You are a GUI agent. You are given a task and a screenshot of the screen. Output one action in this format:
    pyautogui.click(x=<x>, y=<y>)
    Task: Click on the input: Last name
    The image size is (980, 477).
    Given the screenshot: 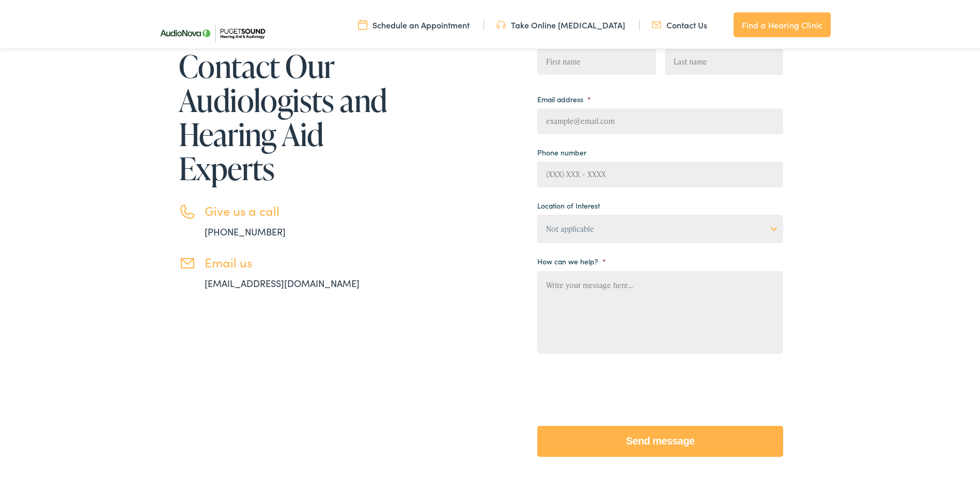 What is the action you would take?
    pyautogui.click(x=724, y=60)
    